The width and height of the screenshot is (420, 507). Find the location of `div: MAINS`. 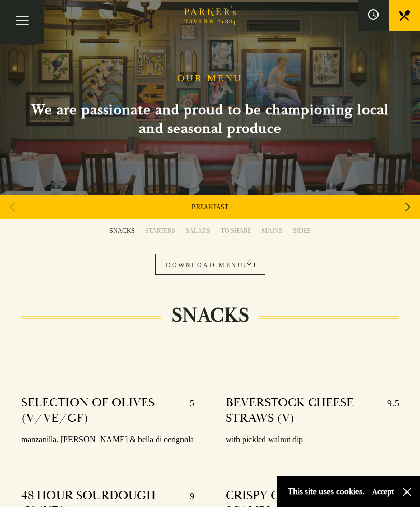

div: MAINS is located at coordinates (272, 231).